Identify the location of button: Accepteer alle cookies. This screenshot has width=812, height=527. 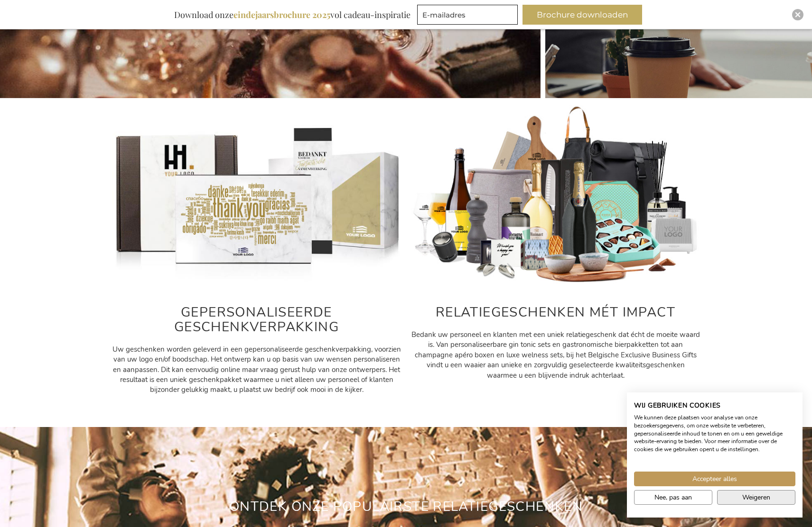
(714, 479).